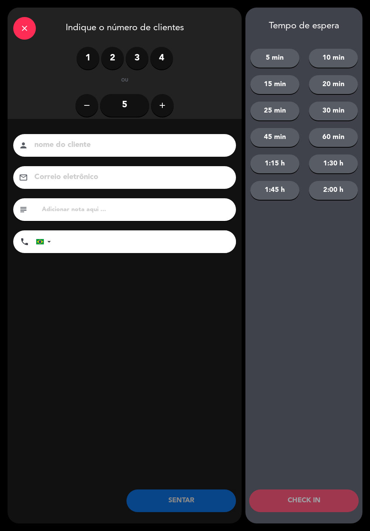  I want to click on label: 3, so click(137, 58).